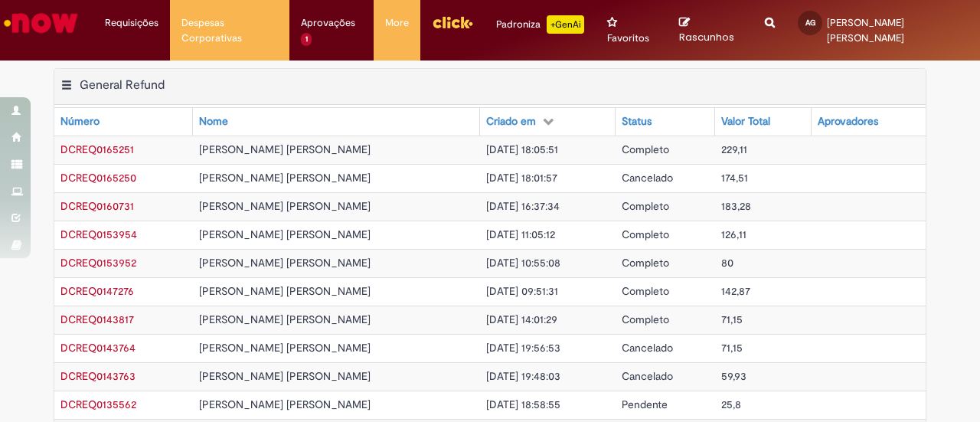 The image size is (980, 422). I want to click on span: DCREQ0143764, so click(98, 348).